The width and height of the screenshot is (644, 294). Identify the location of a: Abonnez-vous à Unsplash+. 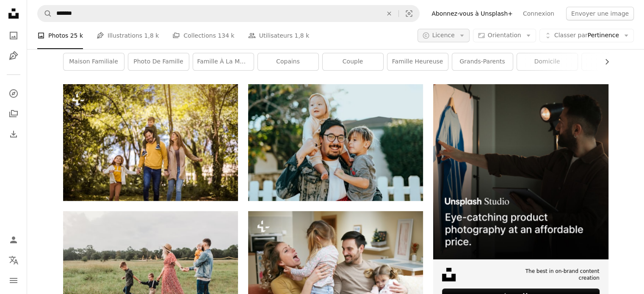
(472, 14).